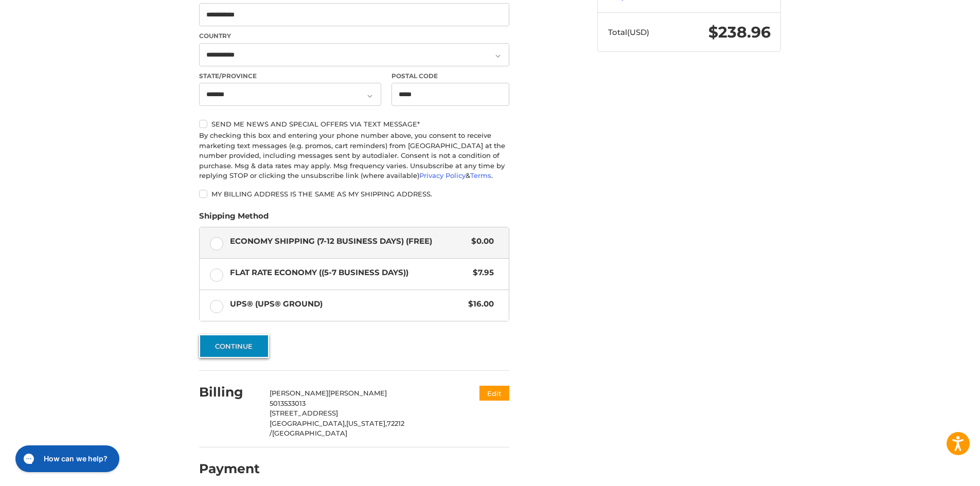 The height and width of the screenshot is (486, 980). Describe the element at coordinates (354, 194) in the screenshot. I see `label: My billing address is the same as my shipping address.` at that location.